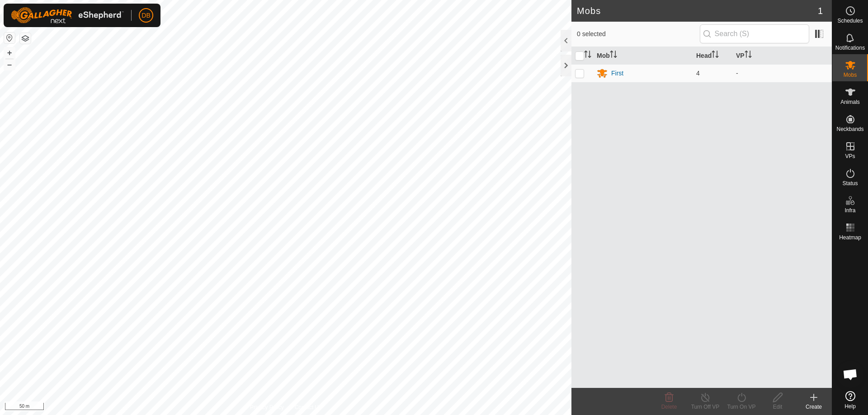  Describe the element at coordinates (850, 238) in the screenshot. I see `span: Heatmap` at that location.